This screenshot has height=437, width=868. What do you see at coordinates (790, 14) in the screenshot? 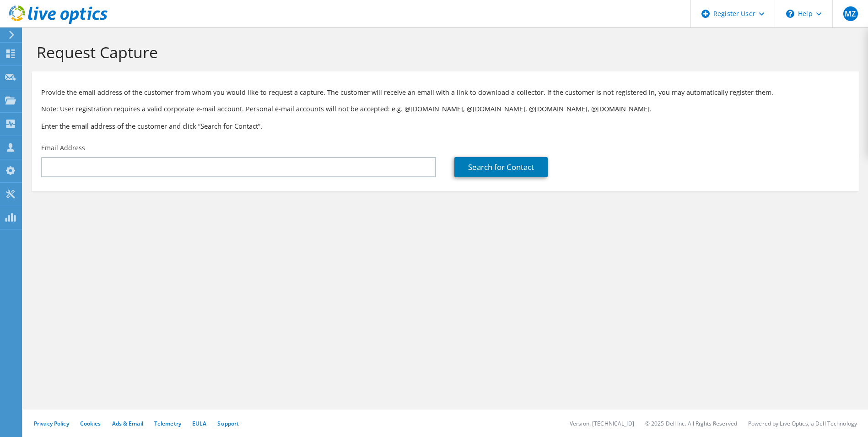
I see `svg: \n` at bounding box center [790, 14].